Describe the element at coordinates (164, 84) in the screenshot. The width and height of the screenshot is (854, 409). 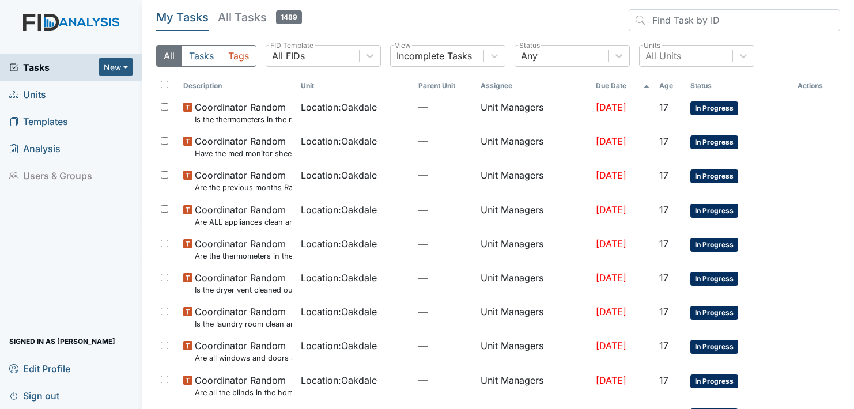
I see `input: Toggle All Rows Selected` at that location.